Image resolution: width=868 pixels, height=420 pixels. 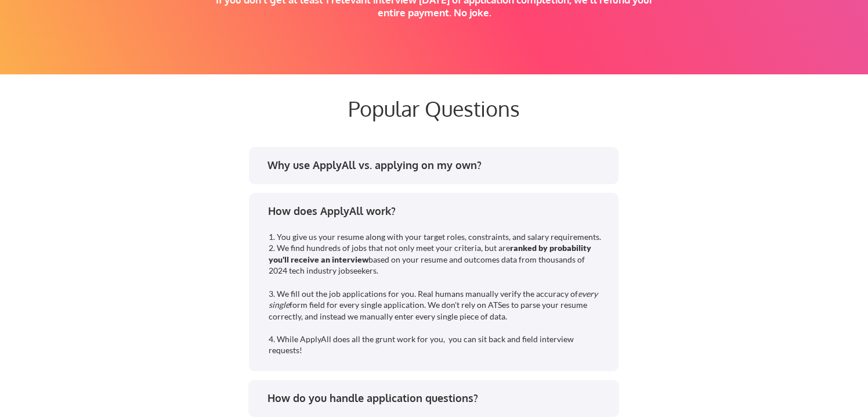 What do you see at coordinates (434, 108) in the screenshot?
I see `div: Popular Questions` at bounding box center [434, 108].